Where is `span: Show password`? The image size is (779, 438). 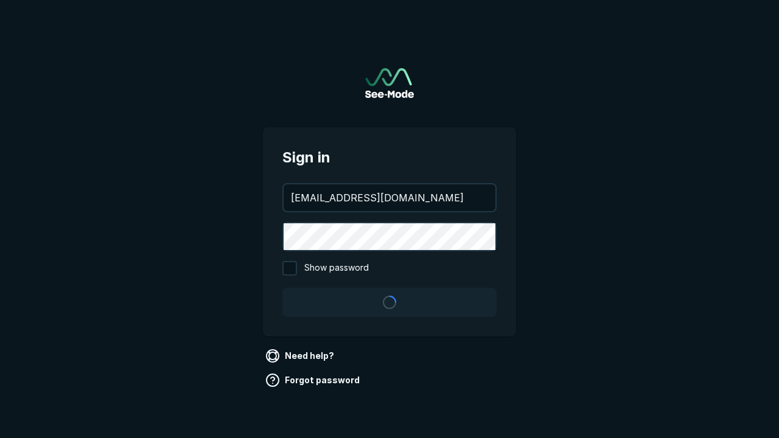
span: Show password is located at coordinates (337, 268).